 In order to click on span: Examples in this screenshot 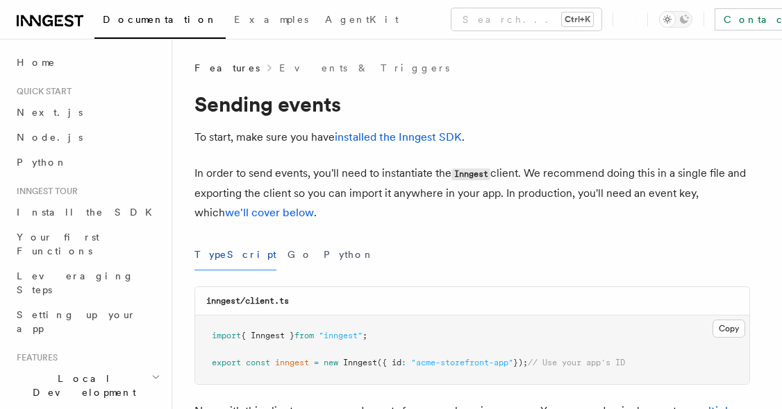, I will do `click(271, 19)`.